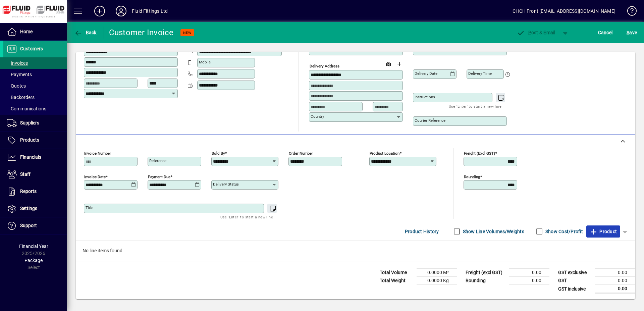 Image resolution: width=644 pixels, height=311 pixels. Describe the element at coordinates (629, 12) in the screenshot. I see `a: Knowledge Base` at that location.